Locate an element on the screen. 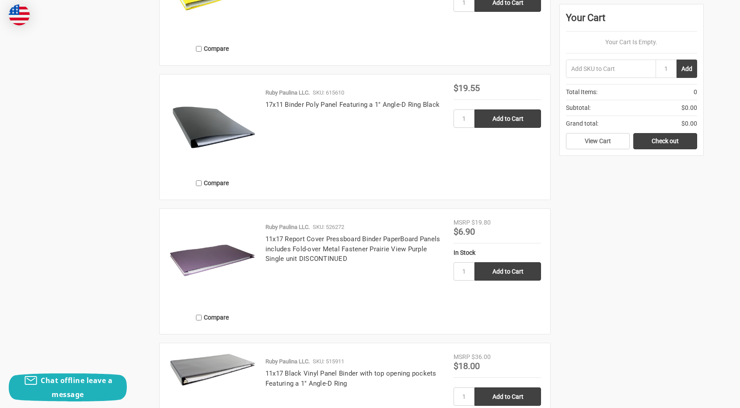 The width and height of the screenshot is (740, 408). a: Check out is located at coordinates (665, 141).